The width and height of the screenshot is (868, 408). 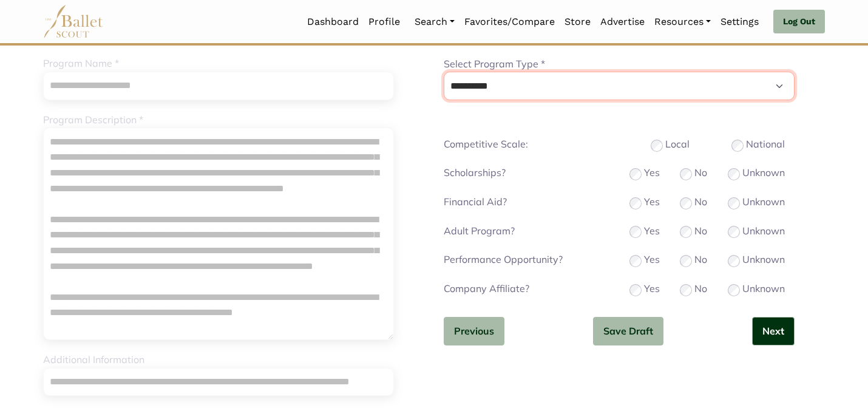 What do you see at coordinates (682, 22) in the screenshot?
I see `a: Resources` at bounding box center [682, 22].